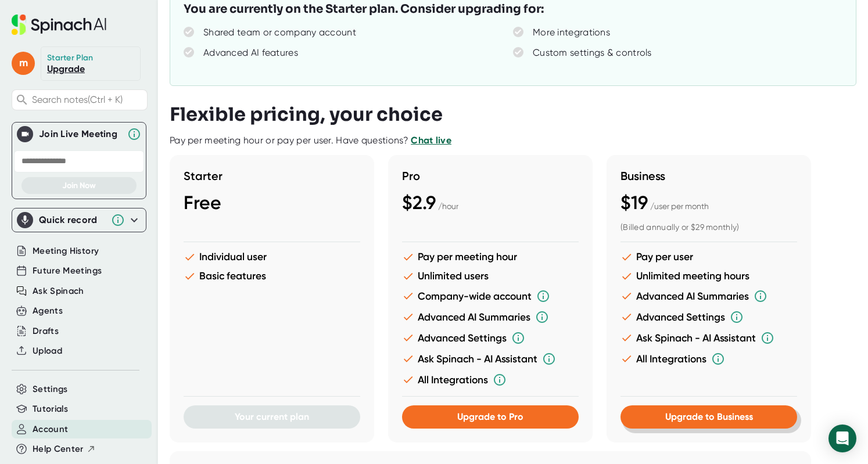 The image size is (868, 464). What do you see at coordinates (88, 100) in the screenshot?
I see `span: Search notes (Ctrl + K)` at bounding box center [88, 100].